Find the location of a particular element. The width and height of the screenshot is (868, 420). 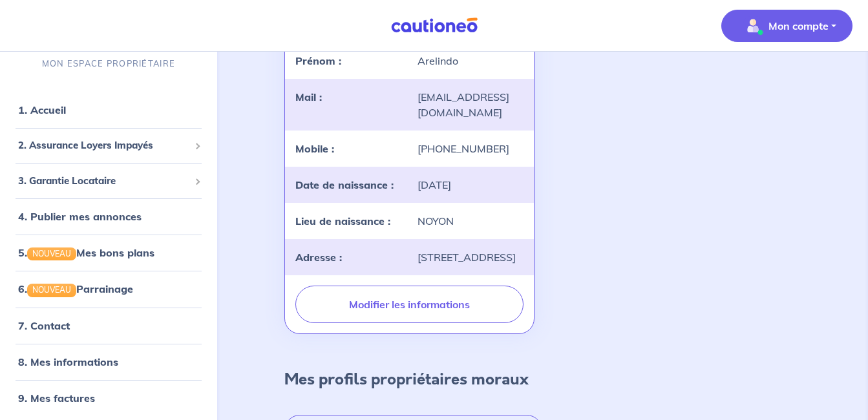

div: 6.NOUVEAUParrainage is located at coordinates (109, 289).